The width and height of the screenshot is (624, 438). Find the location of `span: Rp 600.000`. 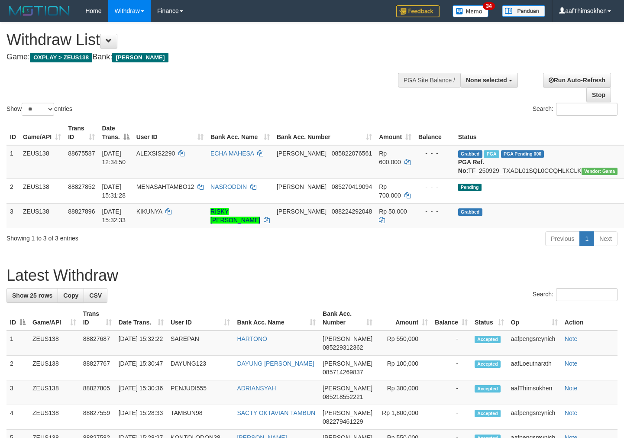

span: Rp 600.000 is located at coordinates (390, 158).